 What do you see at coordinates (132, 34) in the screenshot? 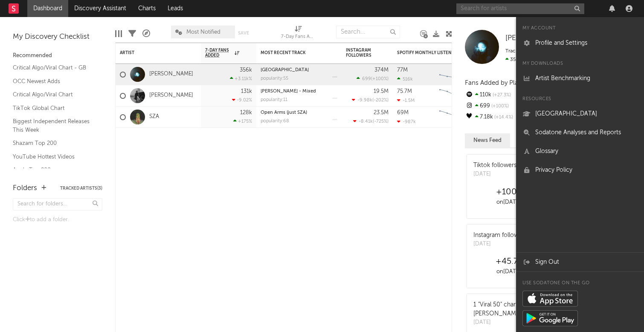
I see `div: Filters` at bounding box center [132, 34].